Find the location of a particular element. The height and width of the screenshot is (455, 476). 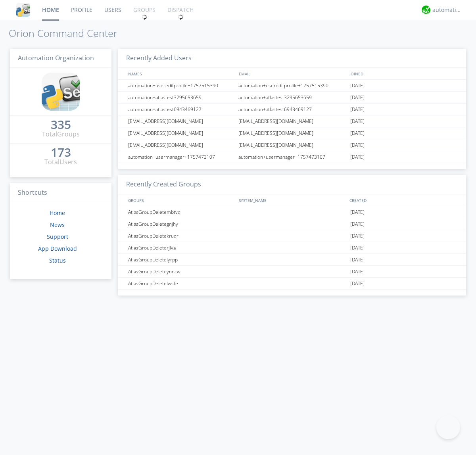

div: 335 is located at coordinates (61, 124).